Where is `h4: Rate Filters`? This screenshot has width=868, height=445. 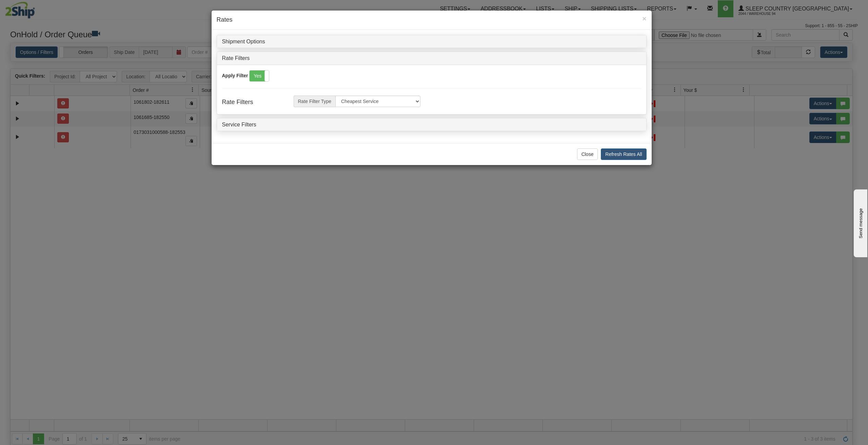
h4: Rate Filters is located at coordinates (253, 102).